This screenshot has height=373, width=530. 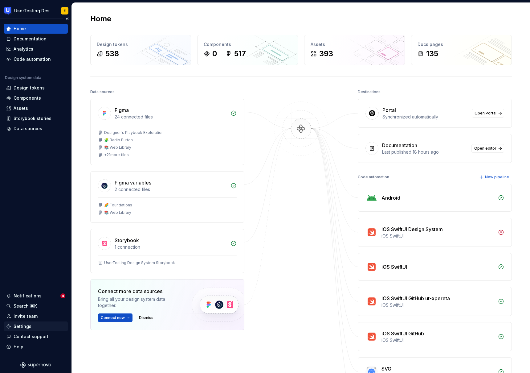 What do you see at coordinates (36, 39) in the screenshot?
I see `a: Documentation` at bounding box center [36, 39].